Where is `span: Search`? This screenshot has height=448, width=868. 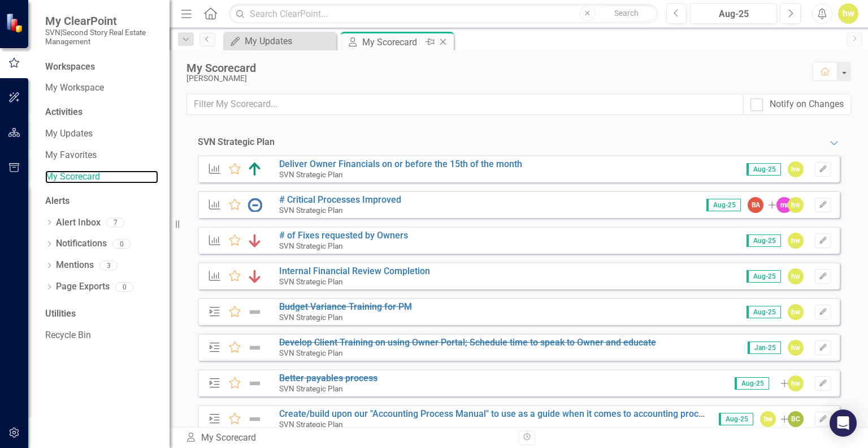 span: Search is located at coordinates (626, 13).